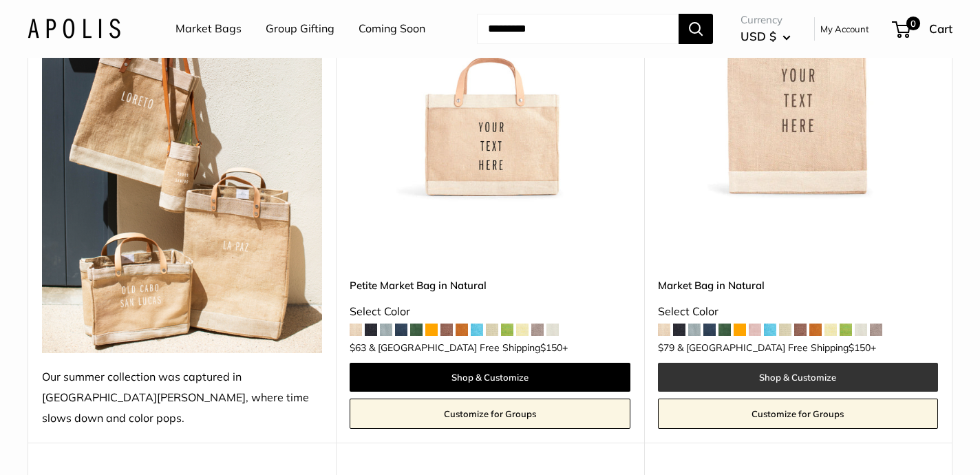 The width and height of the screenshot is (980, 475). What do you see at coordinates (765, 20) in the screenshot?
I see `span: Currency` at bounding box center [765, 20].